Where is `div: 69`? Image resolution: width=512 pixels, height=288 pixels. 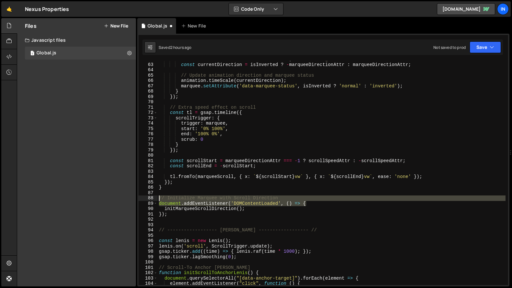 div: 69 is located at coordinates (148, 97).